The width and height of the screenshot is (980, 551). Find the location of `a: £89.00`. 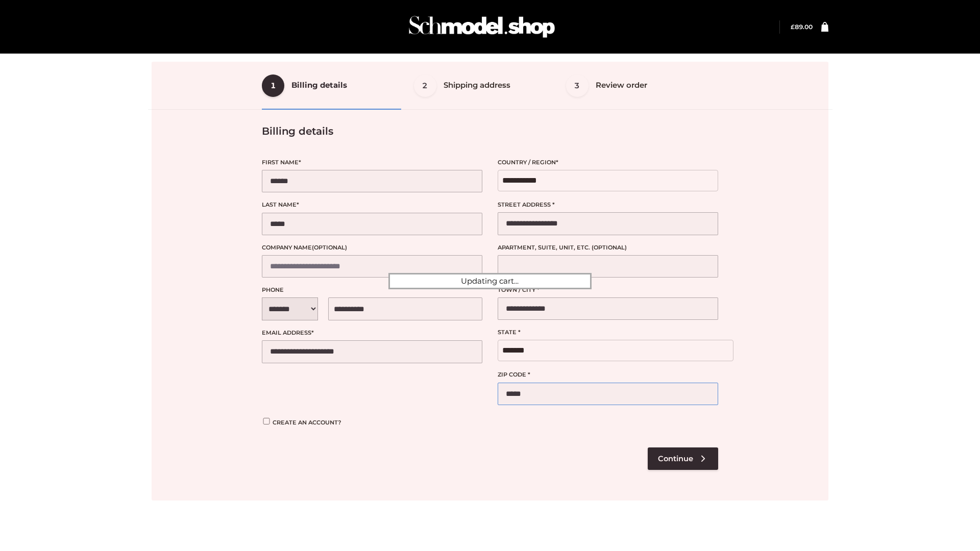

a: £89.00 is located at coordinates (802, 26).